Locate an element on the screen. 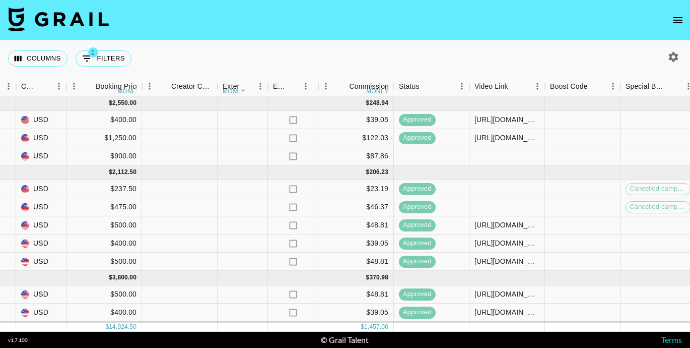  div: https://www.tiktok.com/@itsellerzz/video/7544869910090927391?_t=ZP-8zLaeTUX3mw&_r=1 is located at coordinates (507, 225).